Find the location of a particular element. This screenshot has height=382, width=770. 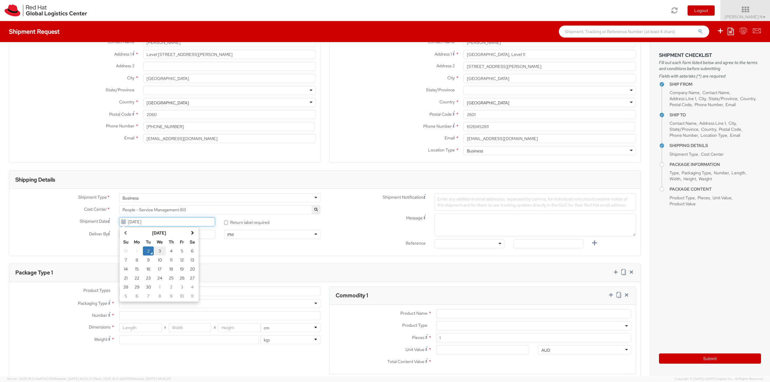

span: Packaging Type is located at coordinates (93, 303).